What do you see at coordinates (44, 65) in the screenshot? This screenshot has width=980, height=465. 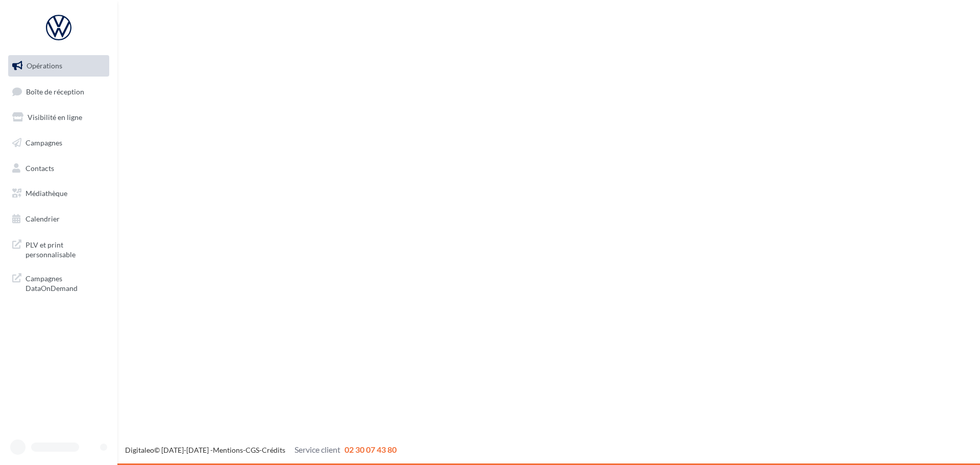 I see `span: Opérations` at bounding box center [44, 65].